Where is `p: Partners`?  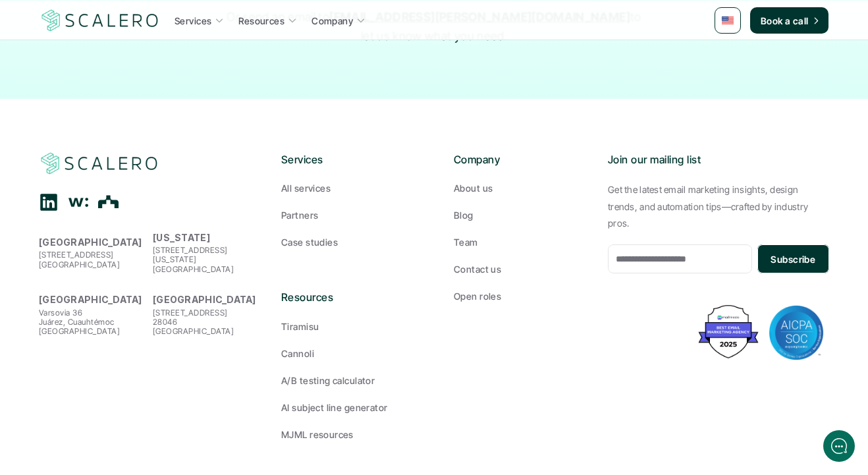
p: Partners is located at coordinates (299, 214).